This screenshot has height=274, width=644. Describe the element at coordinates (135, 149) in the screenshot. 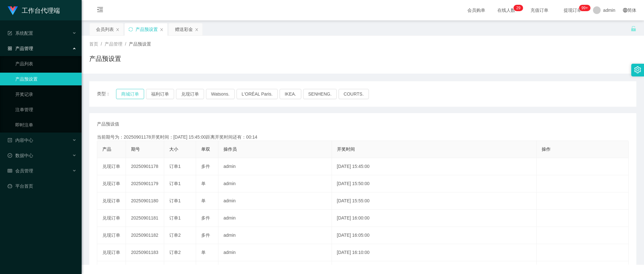

I see `span: 期号` at that location.